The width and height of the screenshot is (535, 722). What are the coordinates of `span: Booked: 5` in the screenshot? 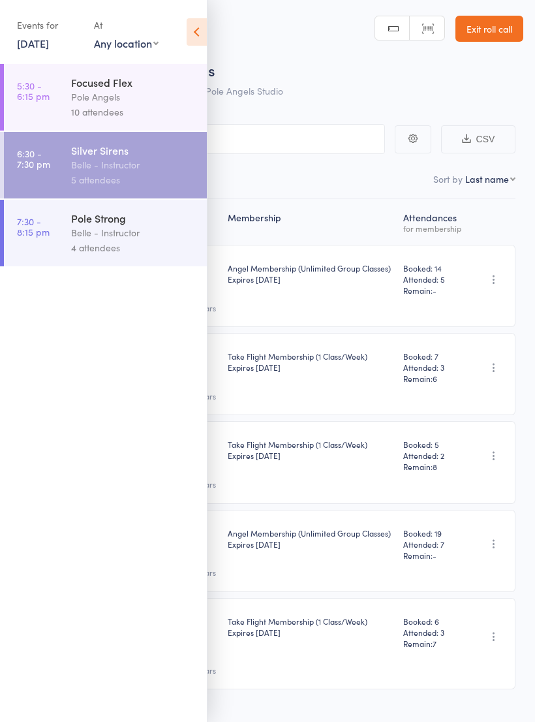 It's located at (433, 444).